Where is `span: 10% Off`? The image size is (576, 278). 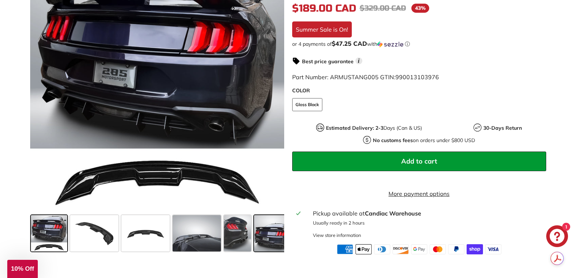
span: 10% Off is located at coordinates (22, 269).